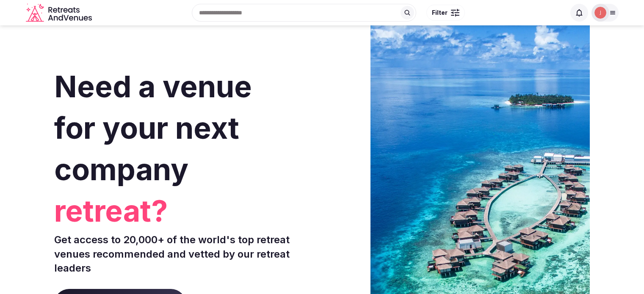  I want to click on span: Need a venue for your next company, so click(153, 128).